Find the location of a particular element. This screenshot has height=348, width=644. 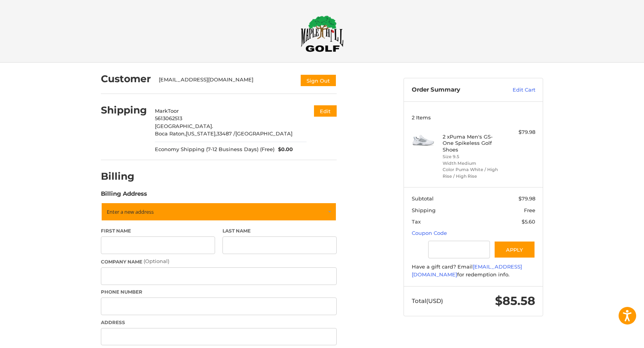

span: $85.58 is located at coordinates (515, 301).